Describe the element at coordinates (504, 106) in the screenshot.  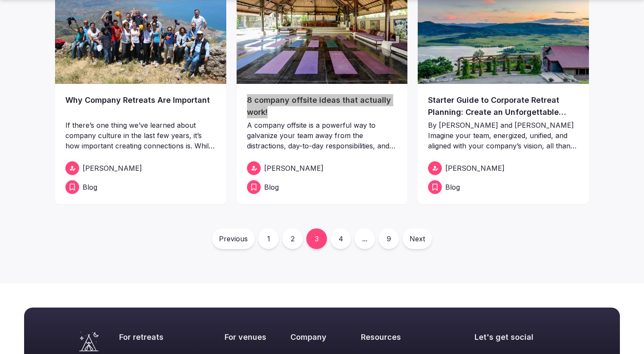
I see `a: Starter Guide to Corporate Retreat Planning: Create an Unforgettable Team Experience` at that location.